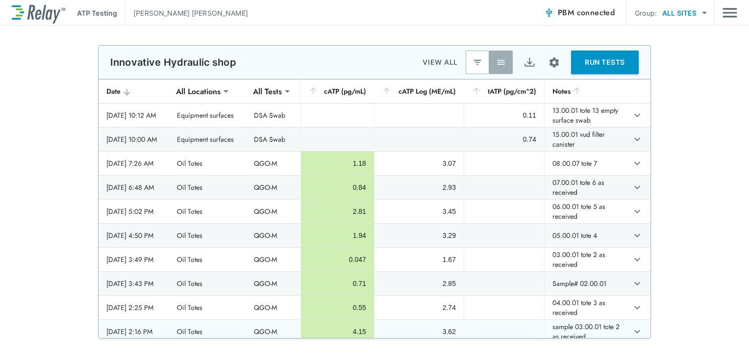 This screenshot has width=749, height=362. Describe the element at coordinates (729, 13) in the screenshot. I see `button: Main menu` at that location.